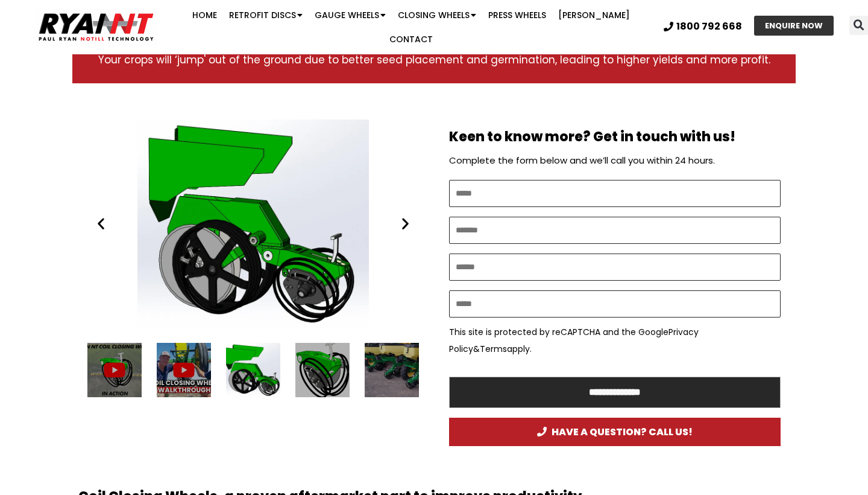  Describe the element at coordinates (710, 26) in the screenshot. I see `span: 1800 792 668` at that location.